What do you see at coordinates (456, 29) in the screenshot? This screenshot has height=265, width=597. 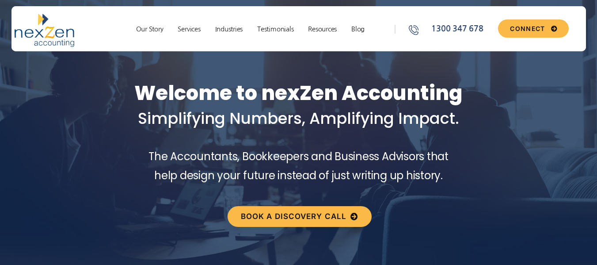 I see `span: 1300 347 678` at bounding box center [456, 29].